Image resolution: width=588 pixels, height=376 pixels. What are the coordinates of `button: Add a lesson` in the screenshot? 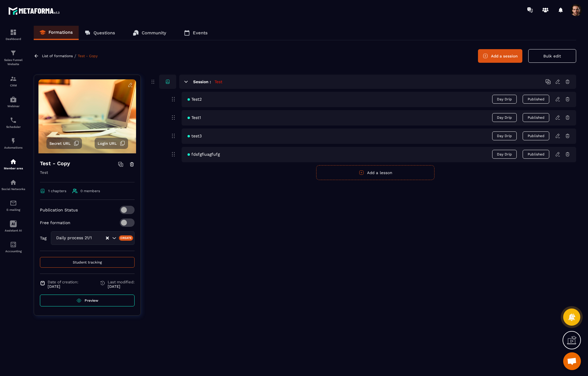 It's located at (375, 172).